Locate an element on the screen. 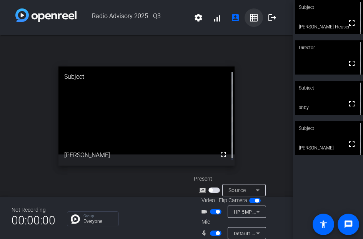 The width and height of the screenshot is (363, 239). img: Chat Icon is located at coordinates (75, 219).